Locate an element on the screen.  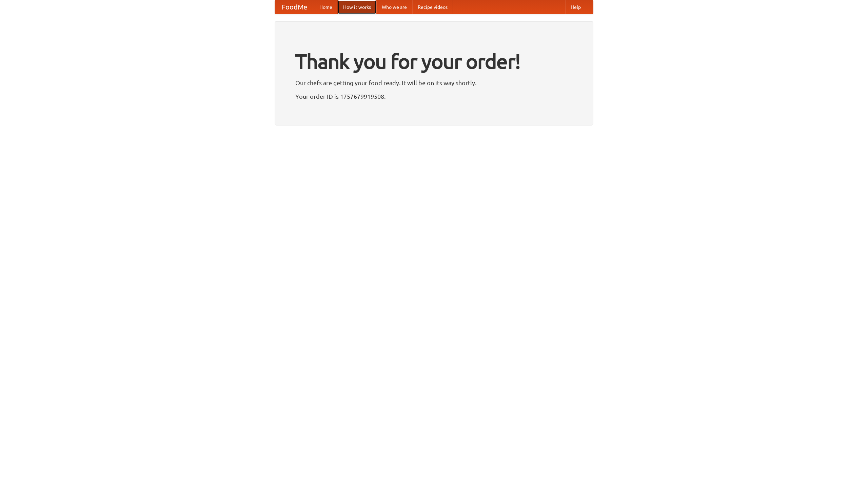
a: FoodMe is located at coordinates (294, 7).